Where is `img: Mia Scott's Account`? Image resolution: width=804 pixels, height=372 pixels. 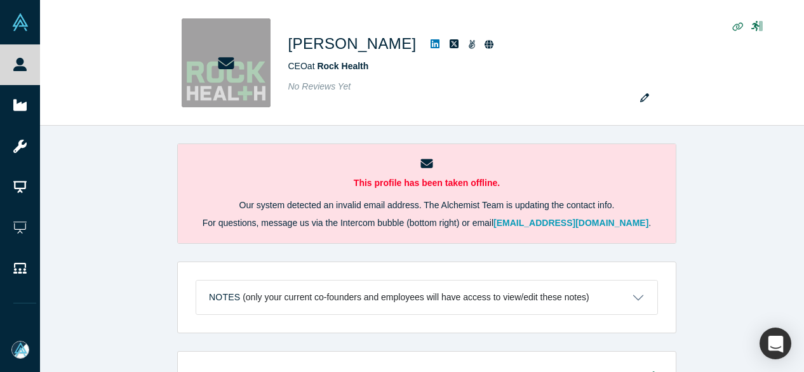
img: Mia Scott's Account is located at coordinates (20, 350).